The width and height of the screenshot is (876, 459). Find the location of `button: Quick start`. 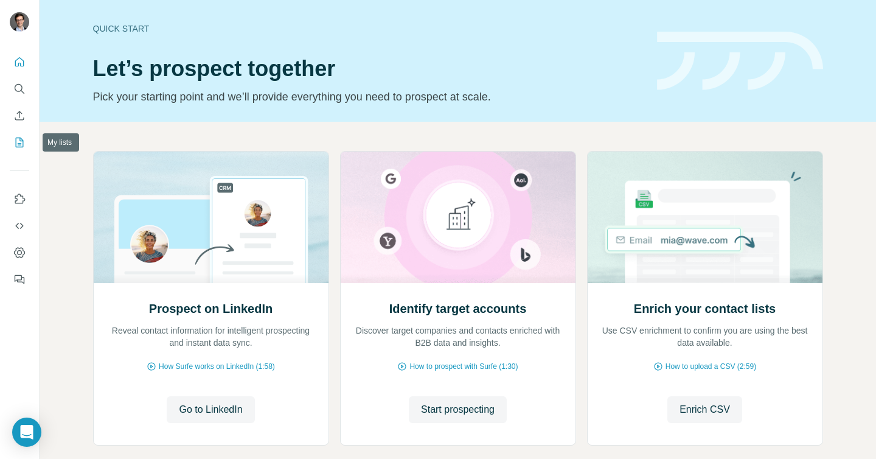

button: Quick start is located at coordinates (19, 62).